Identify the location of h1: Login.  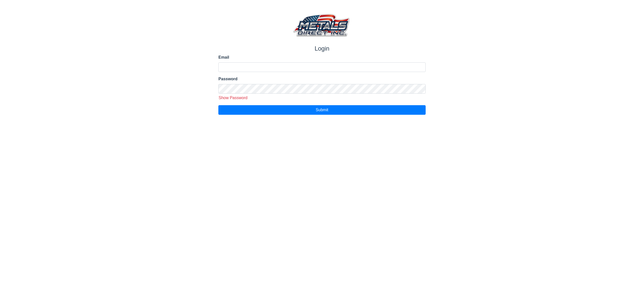
(322, 48).